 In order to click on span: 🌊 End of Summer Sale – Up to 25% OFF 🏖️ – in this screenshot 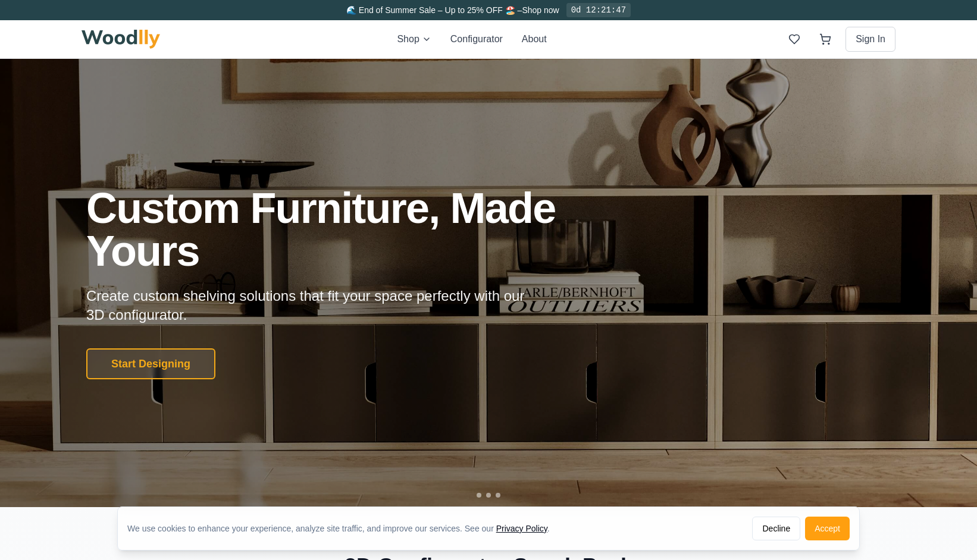, I will do `click(434, 10)`.